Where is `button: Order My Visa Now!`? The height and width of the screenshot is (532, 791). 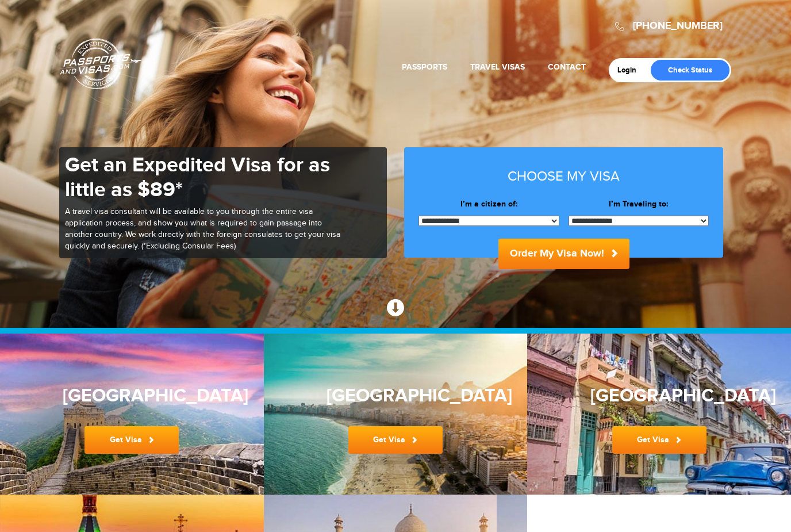
button: Order My Visa Now! is located at coordinates (564, 254).